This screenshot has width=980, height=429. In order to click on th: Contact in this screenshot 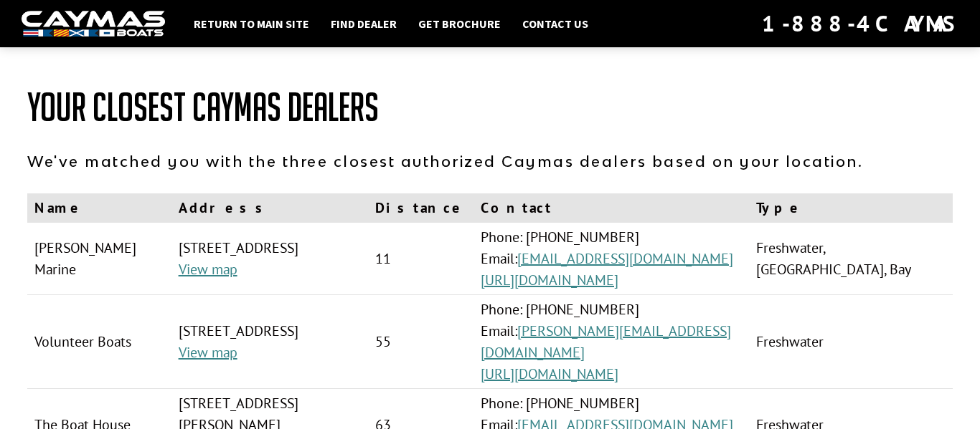, I will do `click(611, 208)`.